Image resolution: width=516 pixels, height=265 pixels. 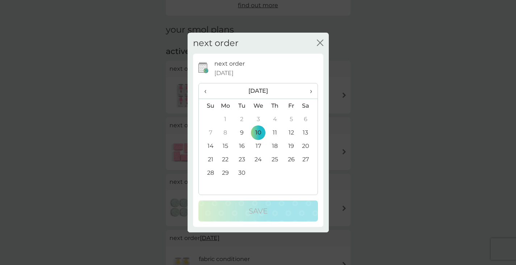 I want to click on th: Th, so click(x=275, y=106).